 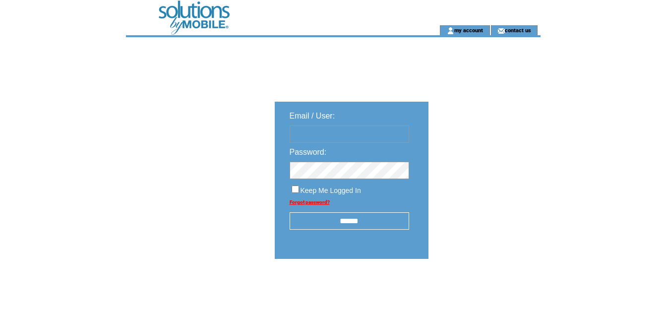 What do you see at coordinates (309, 202) in the screenshot?
I see `a: Forgot password?` at bounding box center [309, 202].